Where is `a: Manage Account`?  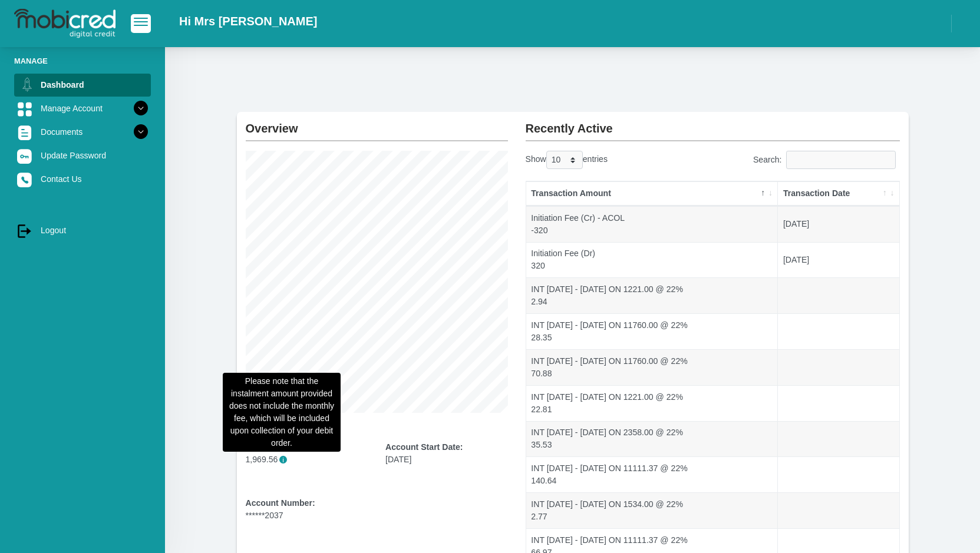 a: Manage Account is located at coordinates (83, 109).